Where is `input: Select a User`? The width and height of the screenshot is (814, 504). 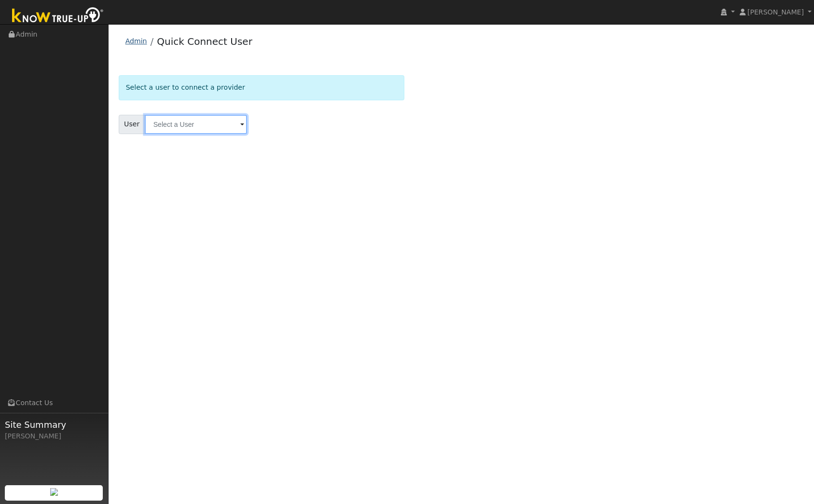 input: Select a User is located at coordinates (196, 124).